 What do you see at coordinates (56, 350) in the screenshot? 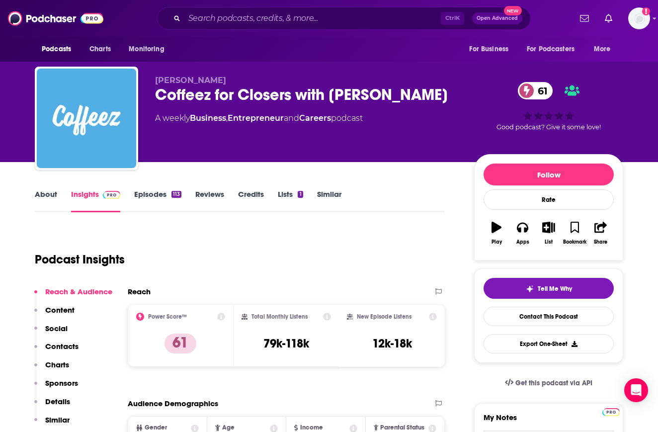
I see `button: Contacts` at bounding box center [56, 350].